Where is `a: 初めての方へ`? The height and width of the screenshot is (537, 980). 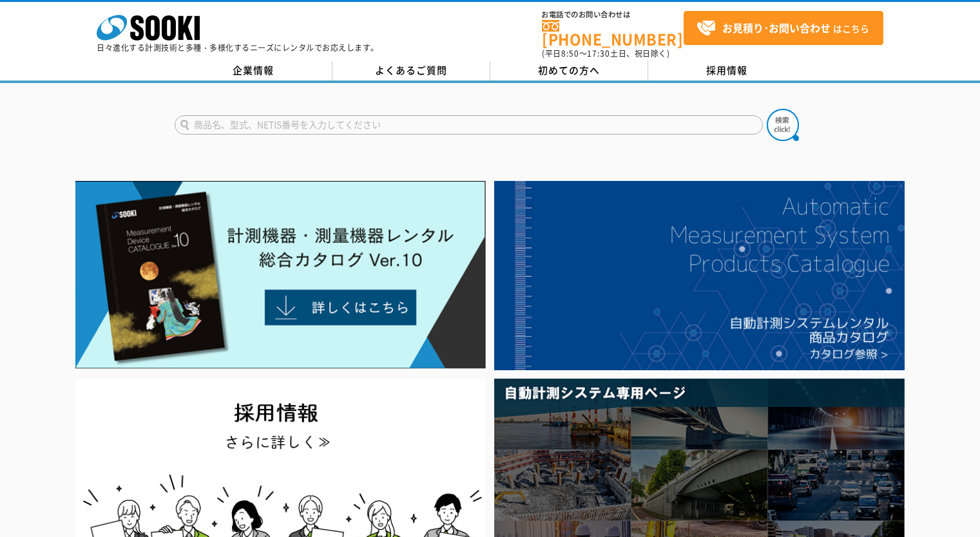 a: 初めての方へ is located at coordinates (569, 71).